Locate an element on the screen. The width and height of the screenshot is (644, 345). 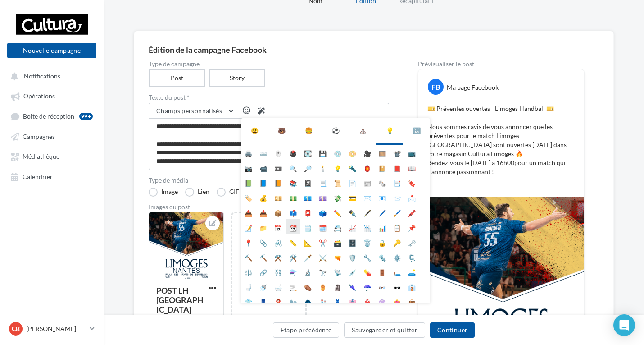
span: Calendrier is located at coordinates (37, 176).